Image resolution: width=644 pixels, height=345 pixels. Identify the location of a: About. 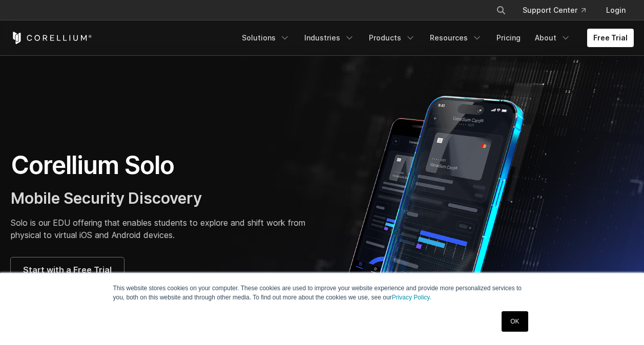
(553, 38).